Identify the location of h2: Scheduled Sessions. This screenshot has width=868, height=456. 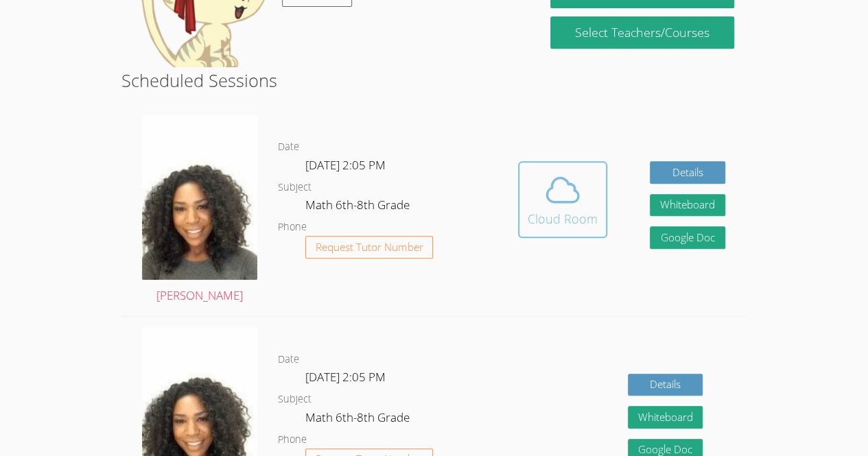
(434, 80).